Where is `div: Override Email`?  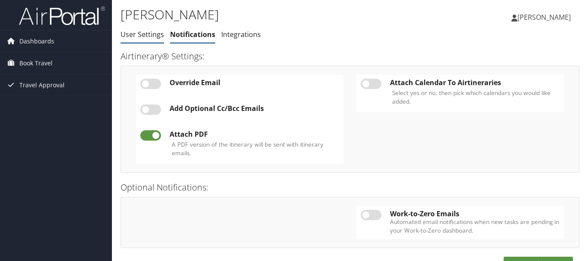
div: Override Email is located at coordinates (254, 83).